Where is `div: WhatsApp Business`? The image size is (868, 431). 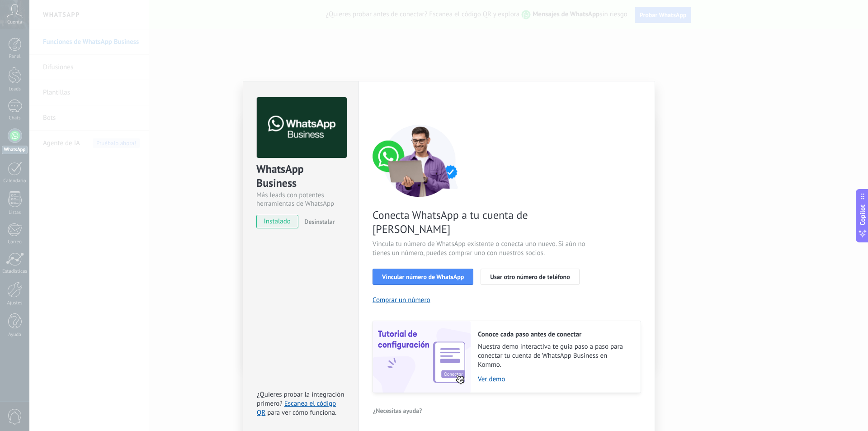
div: WhatsApp Business is located at coordinates (301, 177).